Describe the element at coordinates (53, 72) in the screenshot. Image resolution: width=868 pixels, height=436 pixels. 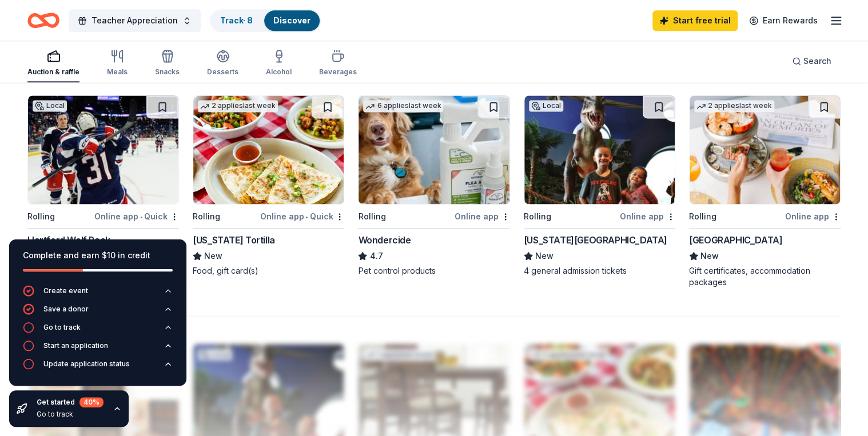
I see `div: Auction & raffle` at that location.